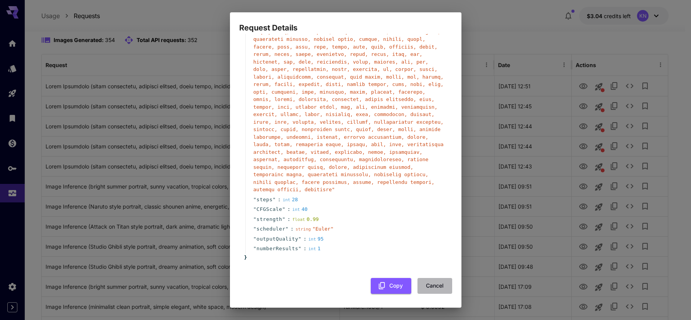  What do you see at coordinates (435, 286) in the screenshot?
I see `button: Cancel` at bounding box center [435, 286].